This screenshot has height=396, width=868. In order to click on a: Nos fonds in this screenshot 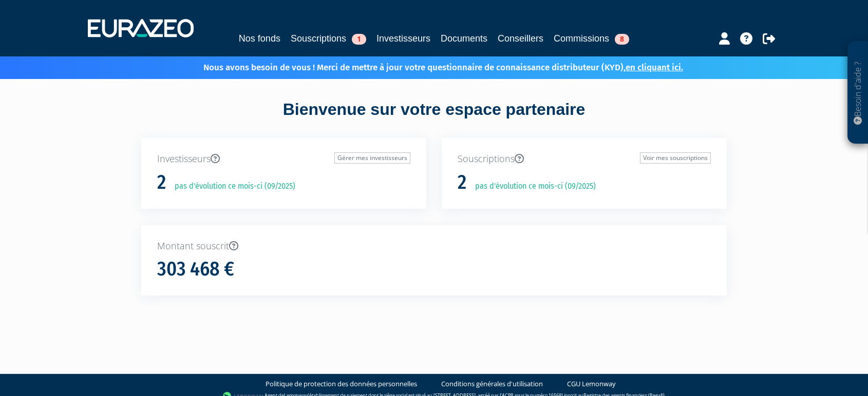, I will do `click(260, 39)`.